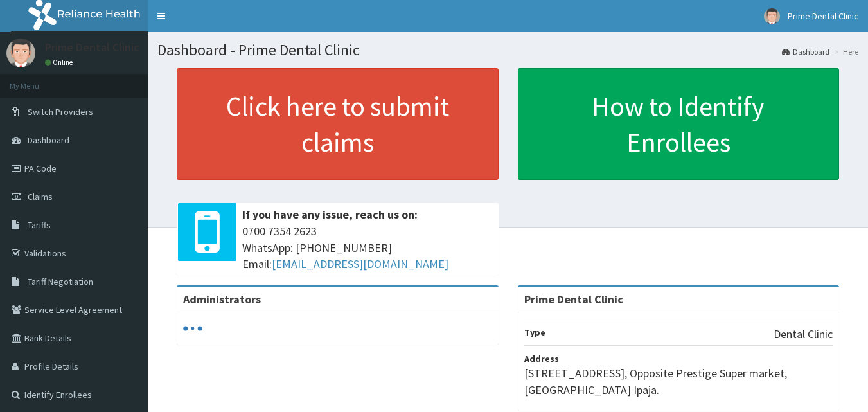 The image size is (868, 412). What do you see at coordinates (48, 140) in the screenshot?
I see `span: Dashboard` at bounding box center [48, 140].